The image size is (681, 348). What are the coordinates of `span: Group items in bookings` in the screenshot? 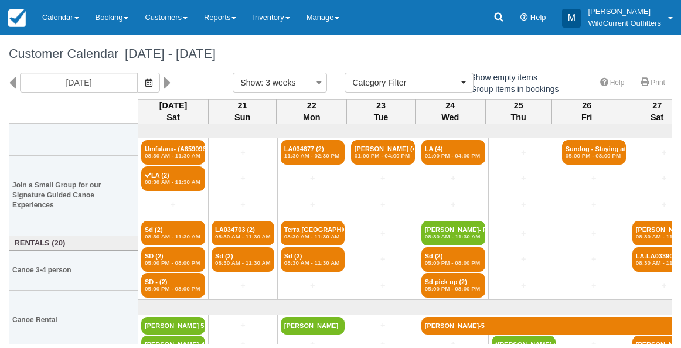 It's located at (513, 89).